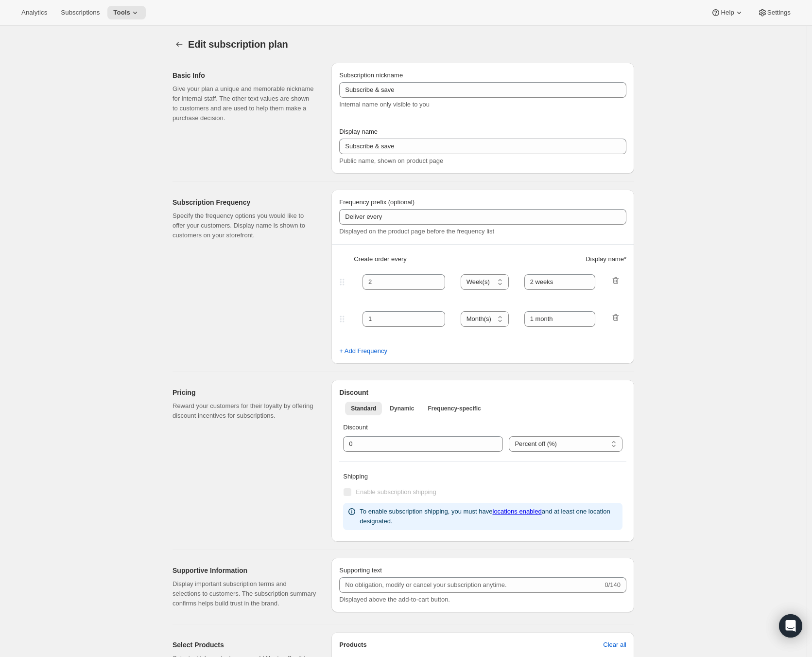 The width and height of the screenshot is (812, 657). Describe the element at coordinates (126, 13) in the screenshot. I see `button: Tools` at that location.